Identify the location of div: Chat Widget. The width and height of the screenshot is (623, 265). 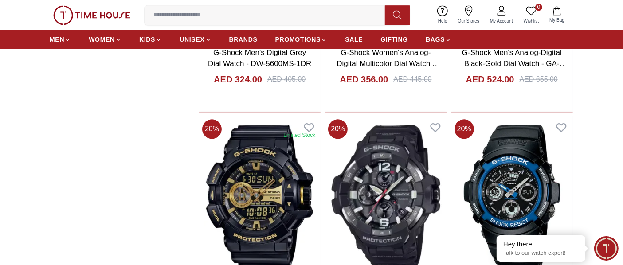
(606, 248).